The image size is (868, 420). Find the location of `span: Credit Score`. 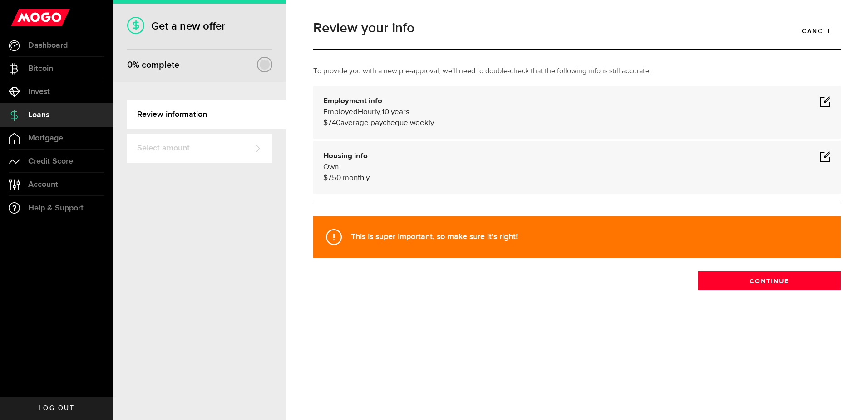

span: Credit Score is located at coordinates (50, 161).